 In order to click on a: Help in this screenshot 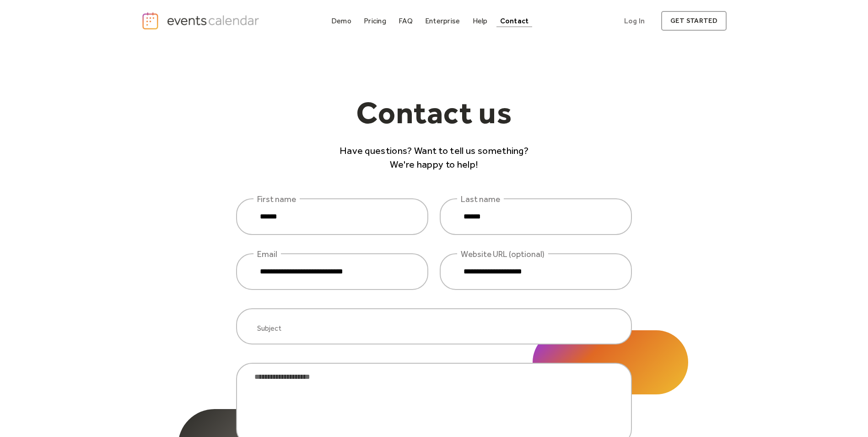, I will do `click(480, 20)`.